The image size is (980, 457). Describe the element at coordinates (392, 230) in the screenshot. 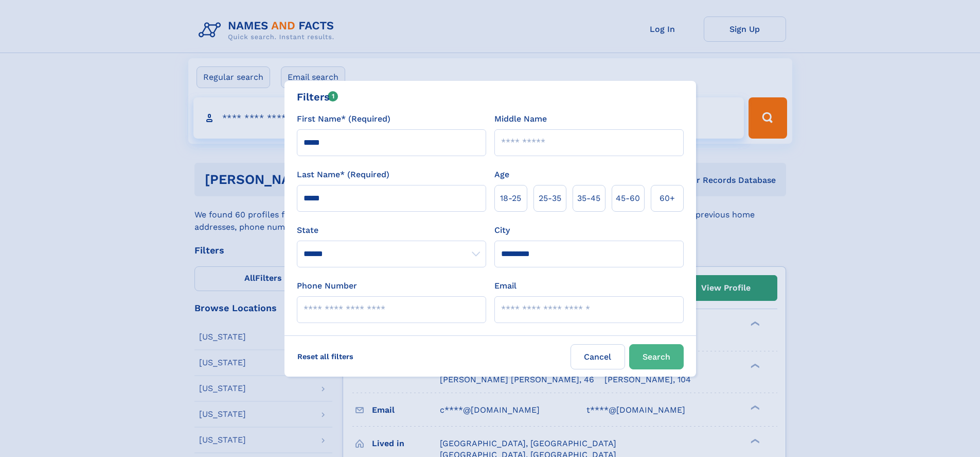

I see `label: State` at that location.